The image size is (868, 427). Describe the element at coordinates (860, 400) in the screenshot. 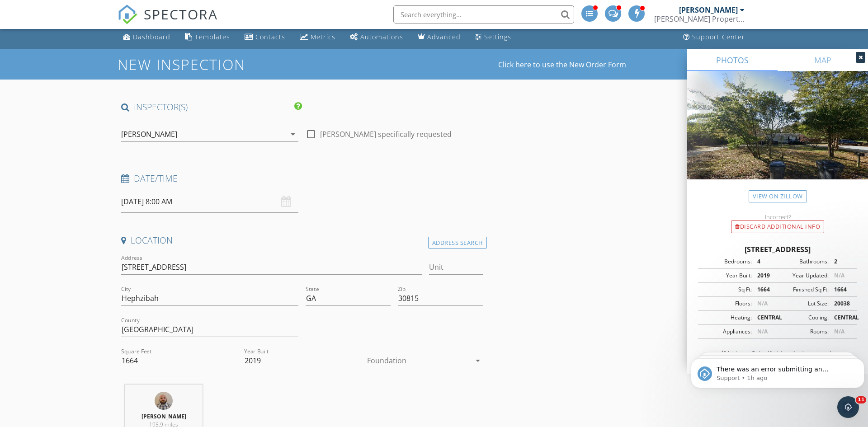

I see `span: 11` at that location.